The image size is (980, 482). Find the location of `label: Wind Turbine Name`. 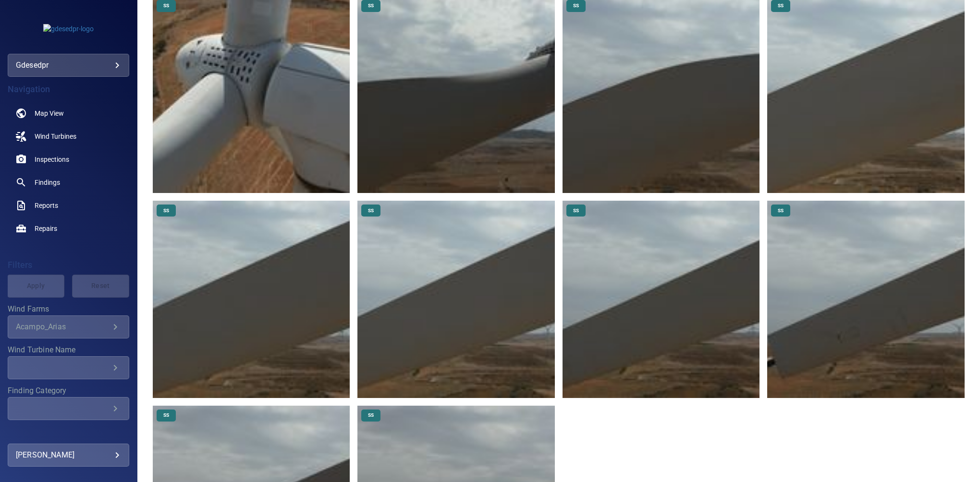

label: Wind Turbine Name is located at coordinates (68, 350).